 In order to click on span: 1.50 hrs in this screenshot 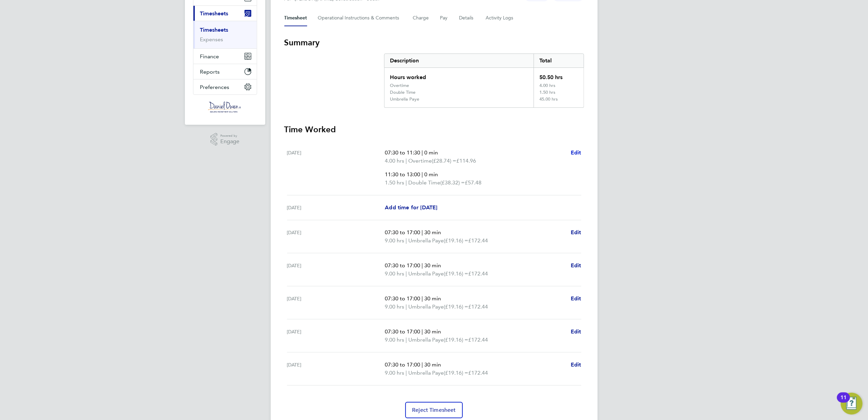, I will do `click(394, 182)`.